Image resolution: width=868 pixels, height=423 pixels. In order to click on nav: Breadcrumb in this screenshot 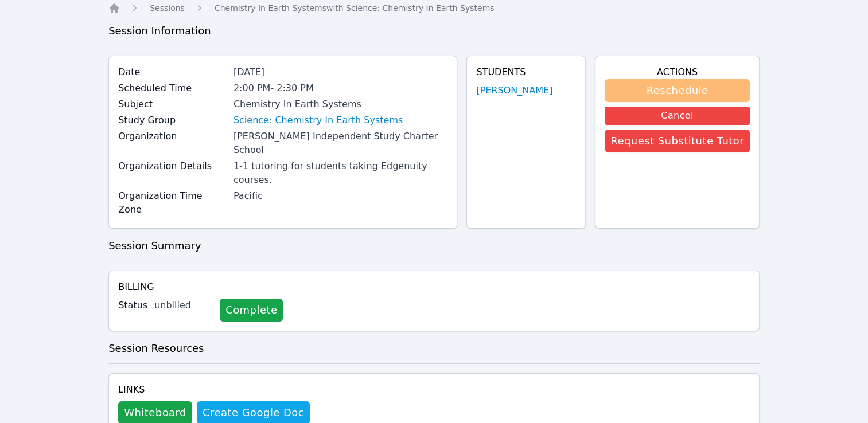, I will do `click(434, 8)`.